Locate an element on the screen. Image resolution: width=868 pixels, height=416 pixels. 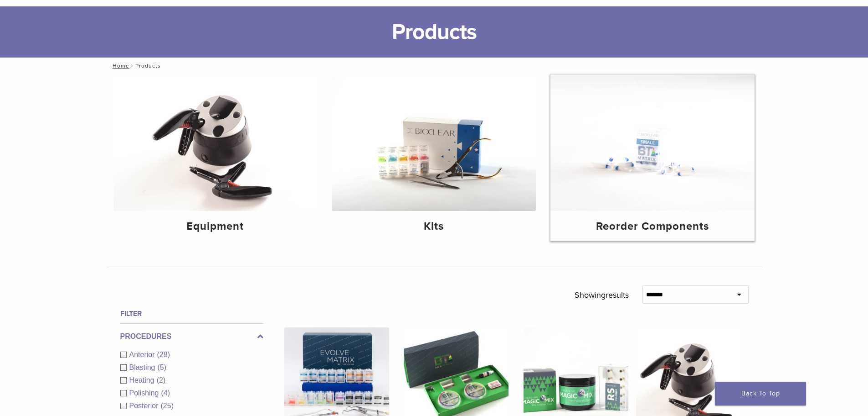
a: Reorder Components is located at coordinates (653, 158).